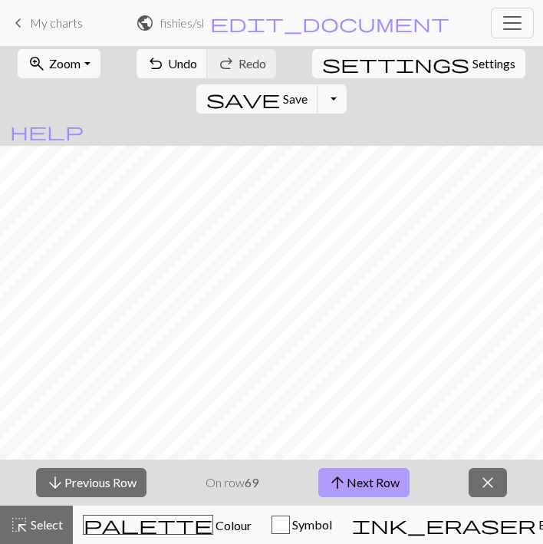 The width and height of the screenshot is (543, 544). I want to click on span: highlight_alt, so click(19, 525).